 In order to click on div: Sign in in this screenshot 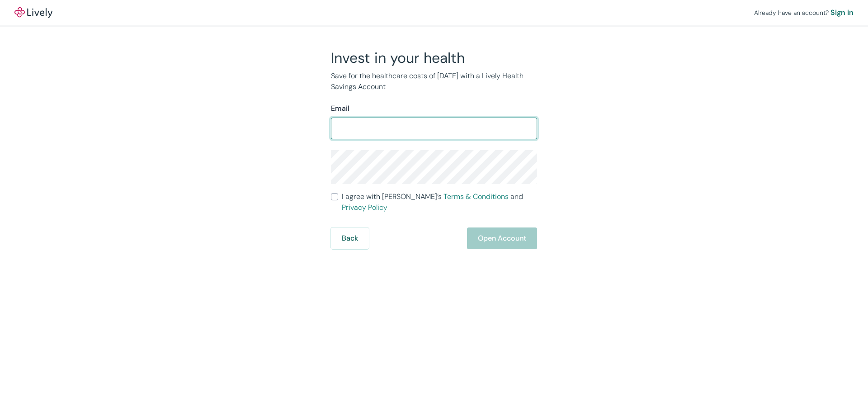, I will do `click(842, 13)`.